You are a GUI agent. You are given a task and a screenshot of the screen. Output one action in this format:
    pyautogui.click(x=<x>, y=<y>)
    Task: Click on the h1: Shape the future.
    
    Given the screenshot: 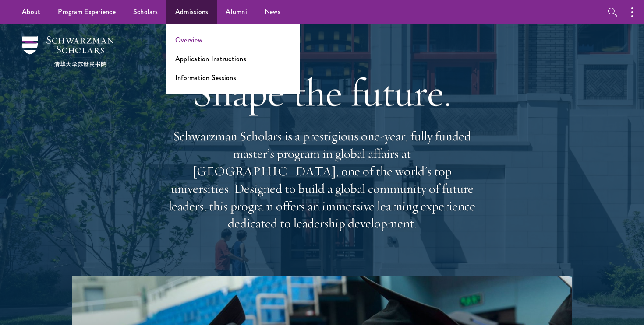 What is the action you would take?
    pyautogui.click(x=322, y=93)
    